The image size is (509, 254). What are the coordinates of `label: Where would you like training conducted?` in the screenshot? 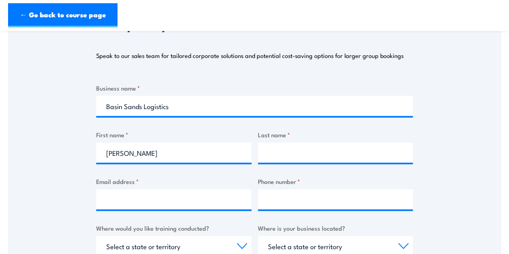 It's located at (174, 228).